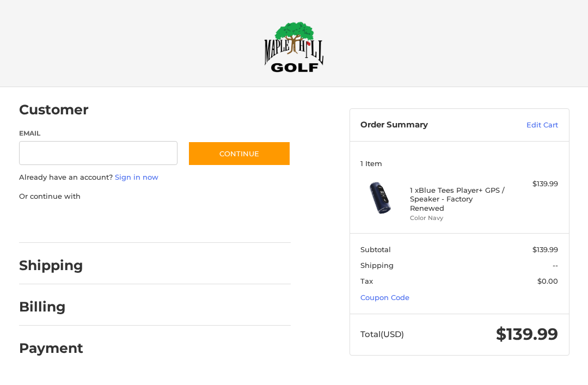 The image size is (588, 385). I want to click on span: Total (USD), so click(382, 334).